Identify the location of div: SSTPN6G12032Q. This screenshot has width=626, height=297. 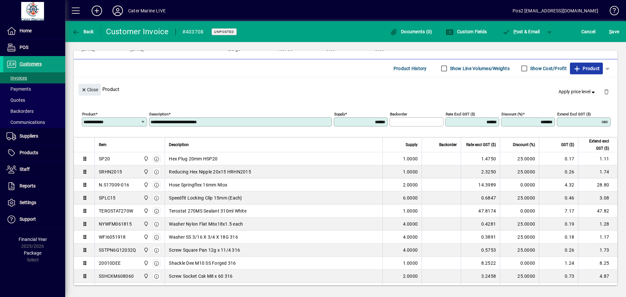
(117, 250).